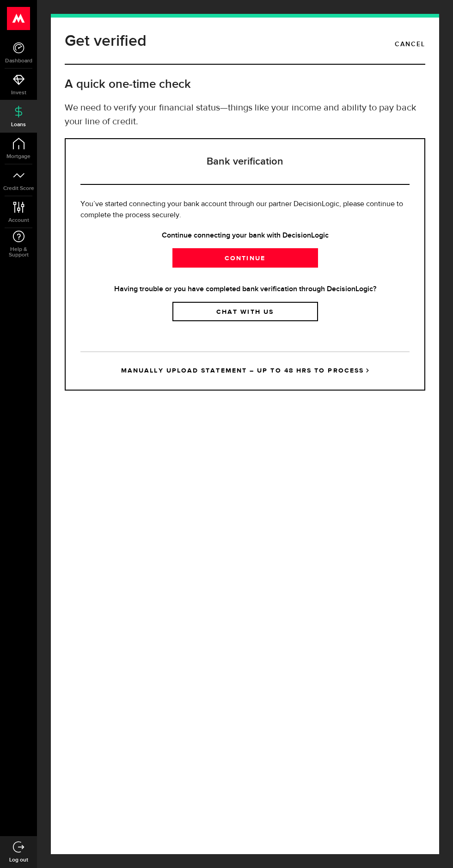 This screenshot has width=453, height=868. What do you see at coordinates (245, 84) in the screenshot?
I see `h2: A quick one-time check` at bounding box center [245, 84].